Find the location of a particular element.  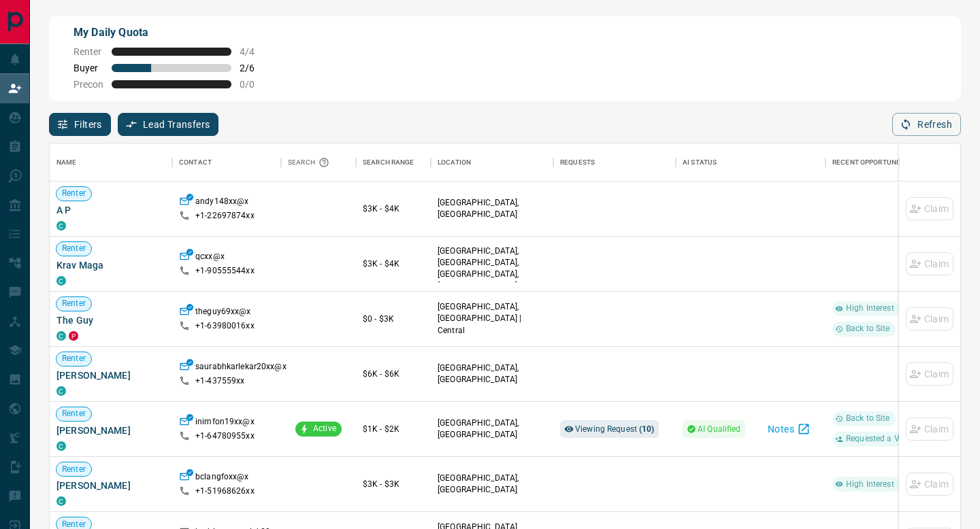

p: theguy69xx@x is located at coordinates (223, 313).